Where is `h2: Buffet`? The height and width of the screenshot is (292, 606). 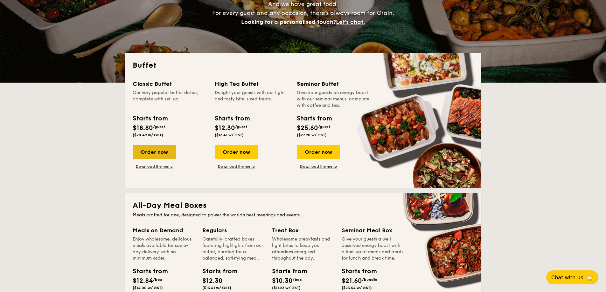 h2: Buffet is located at coordinates (303, 66).